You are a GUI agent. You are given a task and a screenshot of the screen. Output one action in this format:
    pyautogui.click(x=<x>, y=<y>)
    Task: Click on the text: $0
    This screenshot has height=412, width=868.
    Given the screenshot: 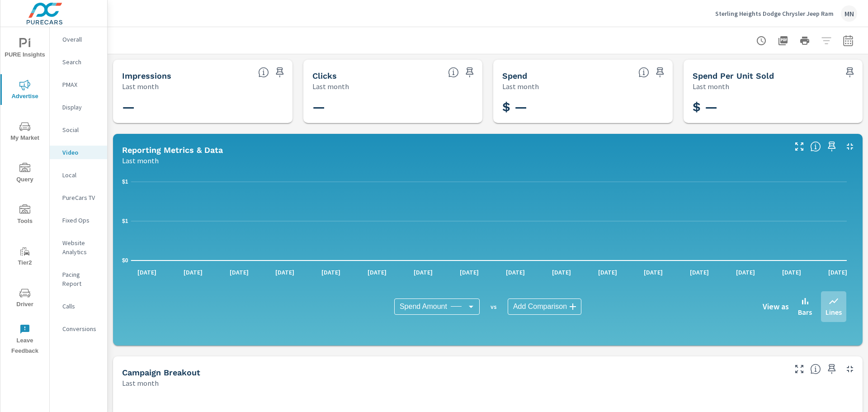 What is the action you would take?
    pyautogui.click(x=125, y=261)
    